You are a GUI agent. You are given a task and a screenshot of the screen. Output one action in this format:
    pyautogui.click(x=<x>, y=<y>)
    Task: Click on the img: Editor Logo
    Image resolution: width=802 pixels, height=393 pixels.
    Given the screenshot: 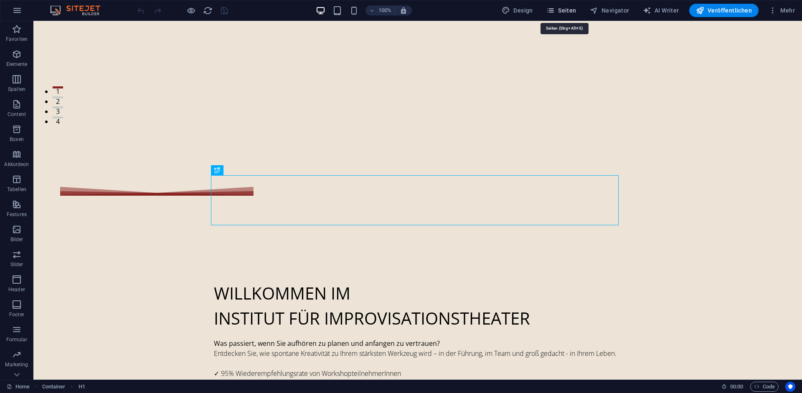 What is the action you would take?
    pyautogui.click(x=79, y=10)
    